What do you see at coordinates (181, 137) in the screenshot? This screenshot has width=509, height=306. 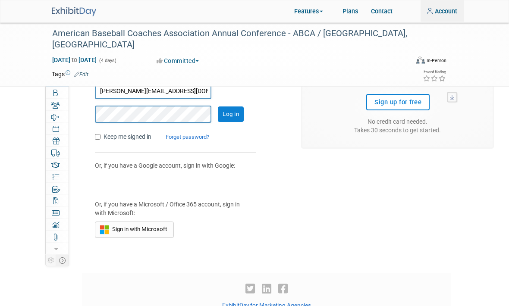 I see `a: Forget password?` at bounding box center [181, 137].